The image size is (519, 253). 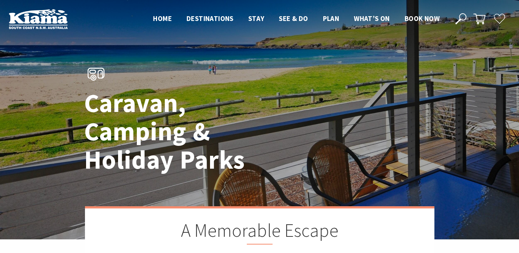 I want to click on span: Stay, so click(x=256, y=18).